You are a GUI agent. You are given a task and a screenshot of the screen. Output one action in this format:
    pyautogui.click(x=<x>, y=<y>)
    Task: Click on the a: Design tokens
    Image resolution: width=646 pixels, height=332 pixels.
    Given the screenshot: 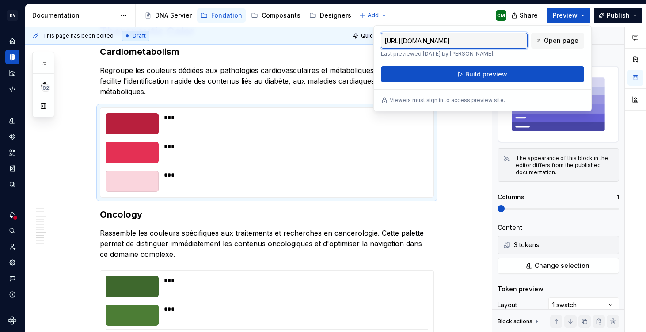 What is the action you would take?
    pyautogui.click(x=12, y=121)
    